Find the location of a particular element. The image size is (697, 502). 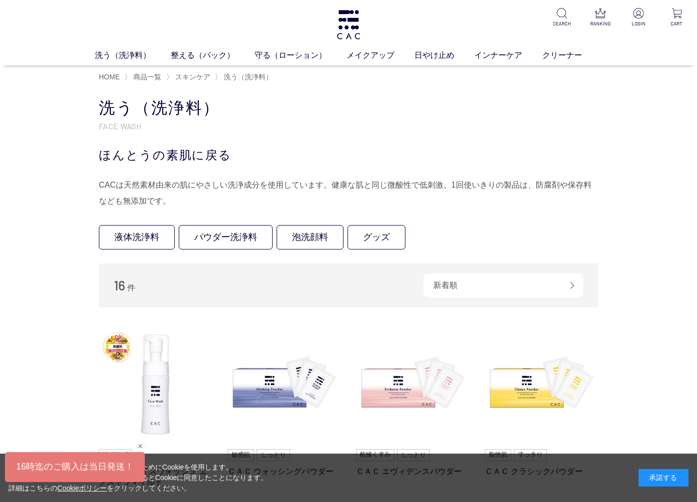

a: ＣＡＣ ウォッシングパウダー is located at coordinates (285, 385).